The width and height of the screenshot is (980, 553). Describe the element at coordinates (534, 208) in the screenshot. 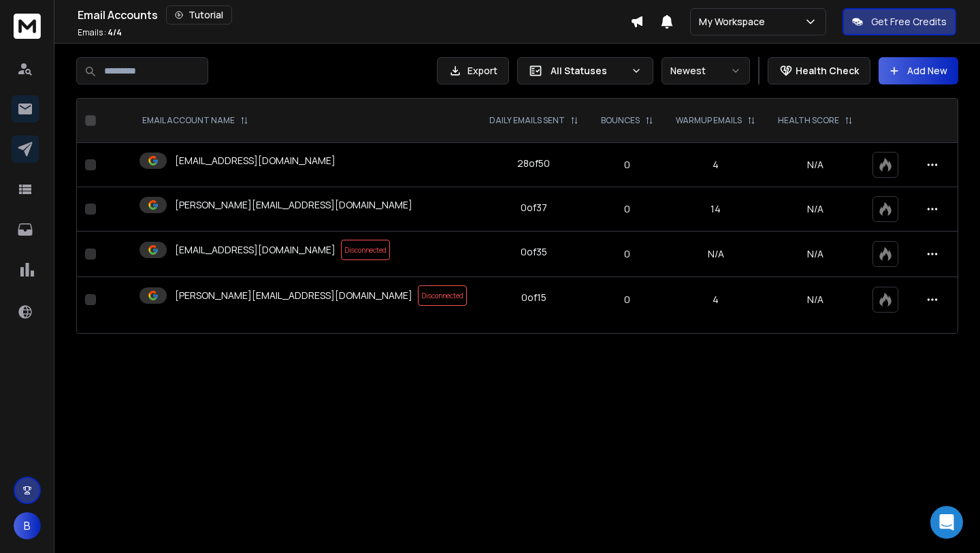

I see `div: 0 of 37` at that location.